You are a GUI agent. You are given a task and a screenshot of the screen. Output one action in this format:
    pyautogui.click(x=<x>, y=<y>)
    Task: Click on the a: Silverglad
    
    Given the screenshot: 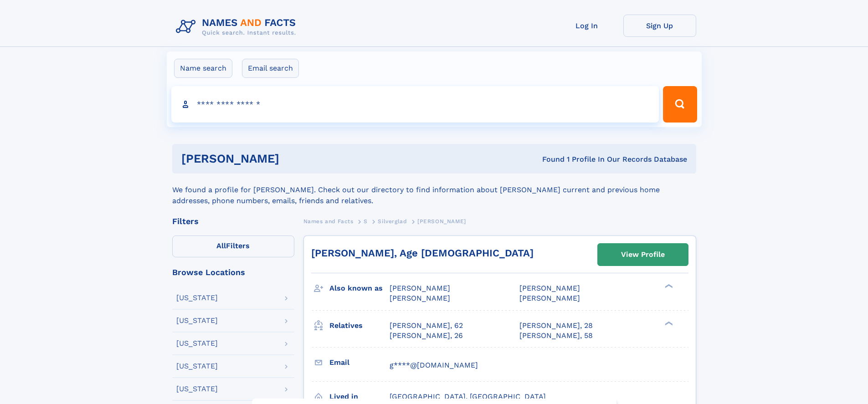 What is the action you would take?
    pyautogui.click(x=393, y=221)
    